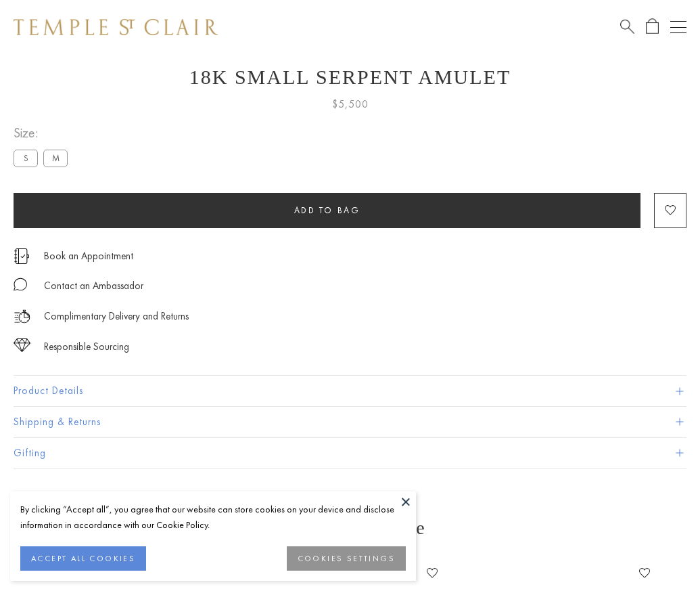  Describe the element at coordinates (328, 210) in the screenshot. I see `span: Add to bag` at that location.